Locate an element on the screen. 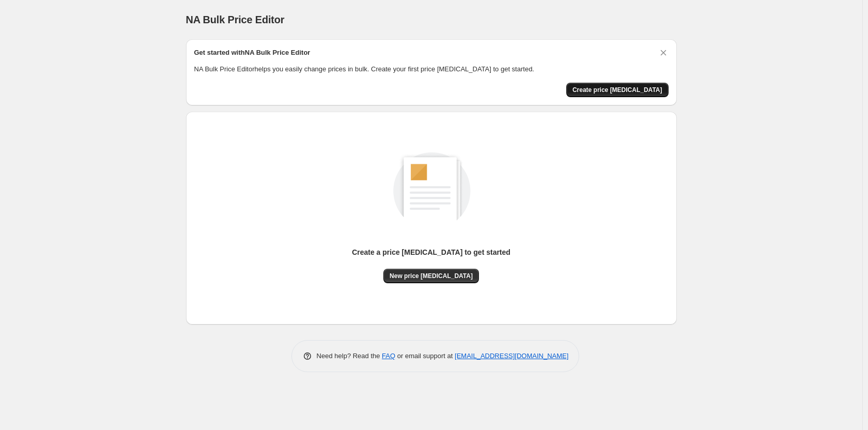 The width and height of the screenshot is (868, 430). span: or email support at is located at coordinates (425, 355).